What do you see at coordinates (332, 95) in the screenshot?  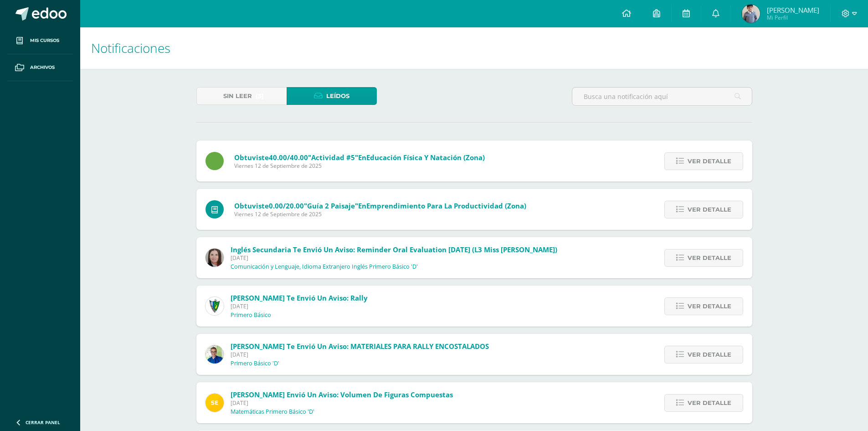 I see `a: Leídos` at bounding box center [332, 95].